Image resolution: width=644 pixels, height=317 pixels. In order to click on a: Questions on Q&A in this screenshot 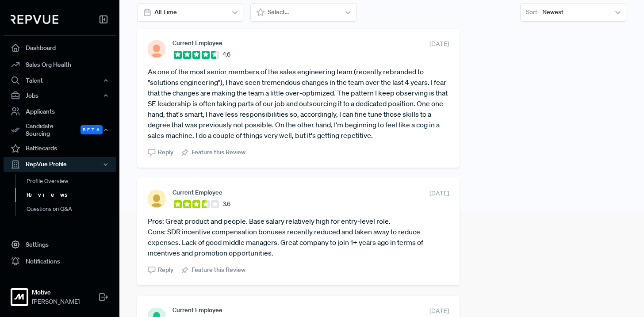, I will do `click(72, 209)`.